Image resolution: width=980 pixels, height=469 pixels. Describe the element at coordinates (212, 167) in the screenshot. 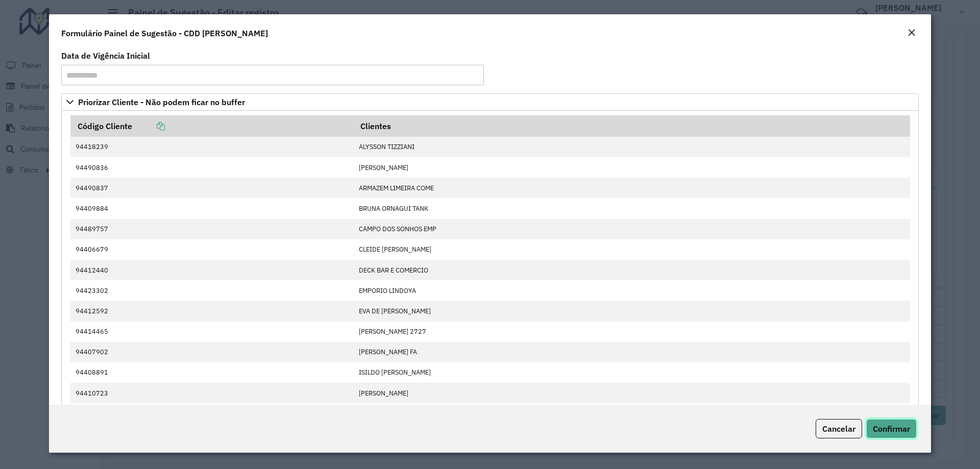

I see `td: 94490836` at that location.